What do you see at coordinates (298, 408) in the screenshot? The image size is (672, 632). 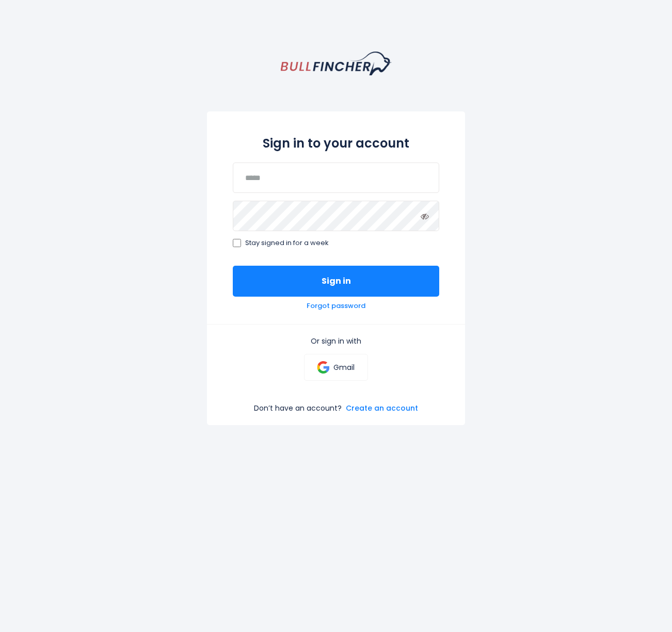 I see `p: Don’t have an account?` at bounding box center [298, 408].